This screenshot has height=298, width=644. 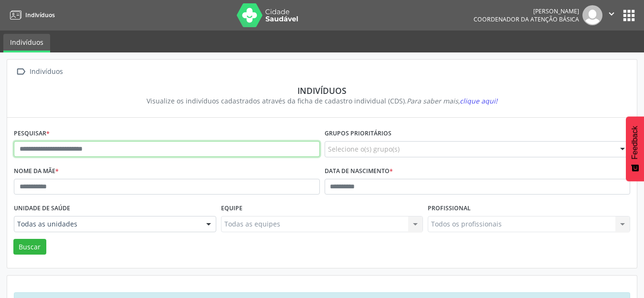 I want to click on span: Todas as unidades, so click(x=107, y=224).